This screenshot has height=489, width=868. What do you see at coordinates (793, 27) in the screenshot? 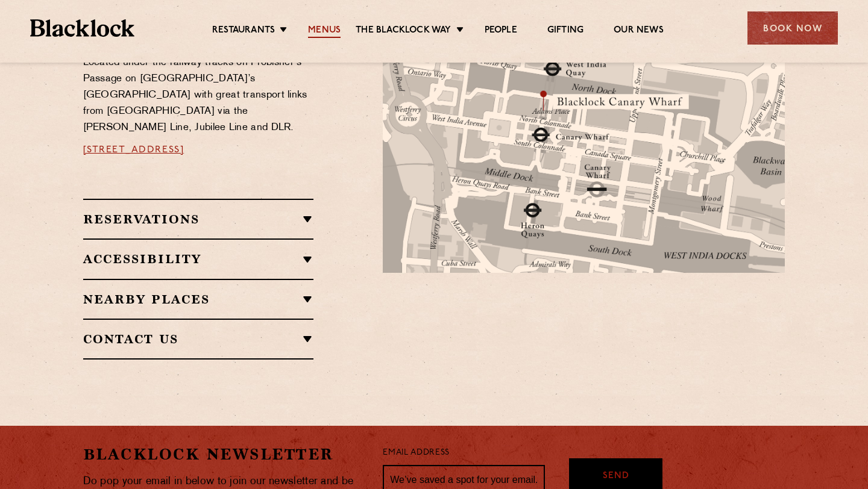
I see `div: Book Now` at bounding box center [793, 27].